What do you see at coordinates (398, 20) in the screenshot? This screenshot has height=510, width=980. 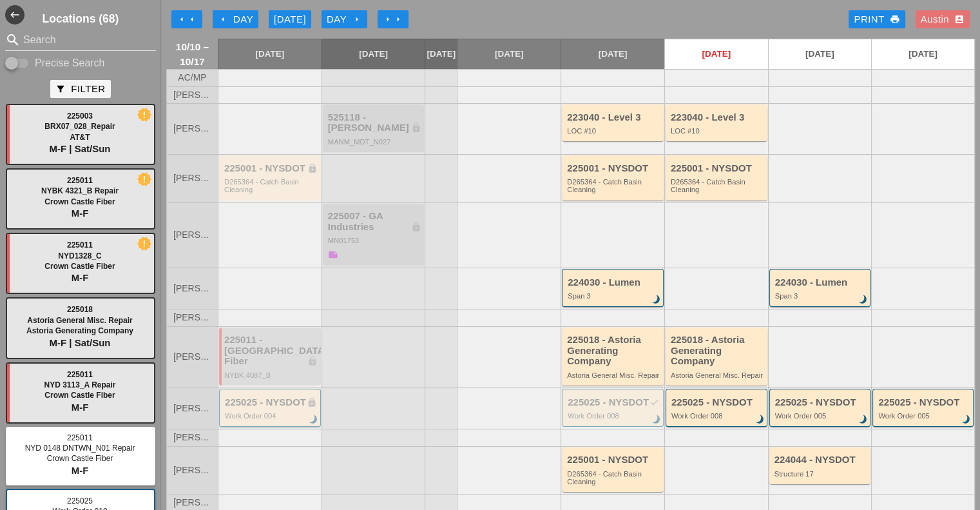 I see `i: arrow_right` at bounding box center [398, 20].